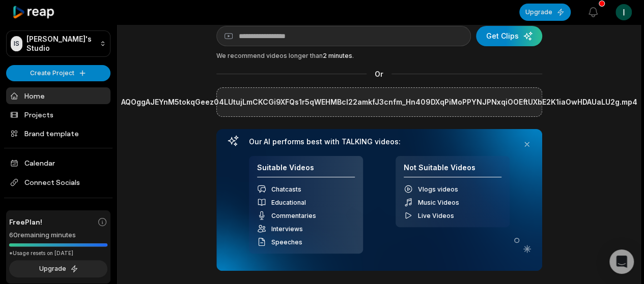  I want to click on span: 2 minutes, so click(337, 56).